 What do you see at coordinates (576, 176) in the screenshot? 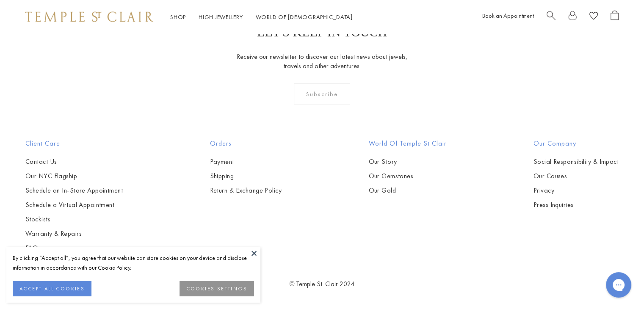
I see `a: Our Causes` at bounding box center [576, 176].